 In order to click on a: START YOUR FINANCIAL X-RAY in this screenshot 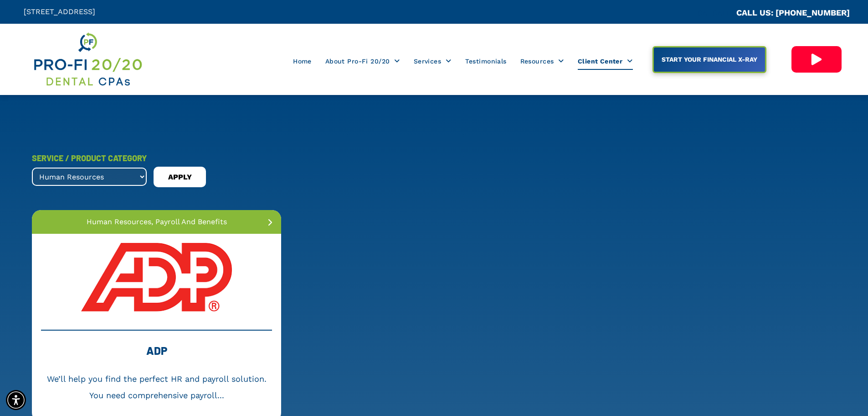, I will do `click(710, 59)`.